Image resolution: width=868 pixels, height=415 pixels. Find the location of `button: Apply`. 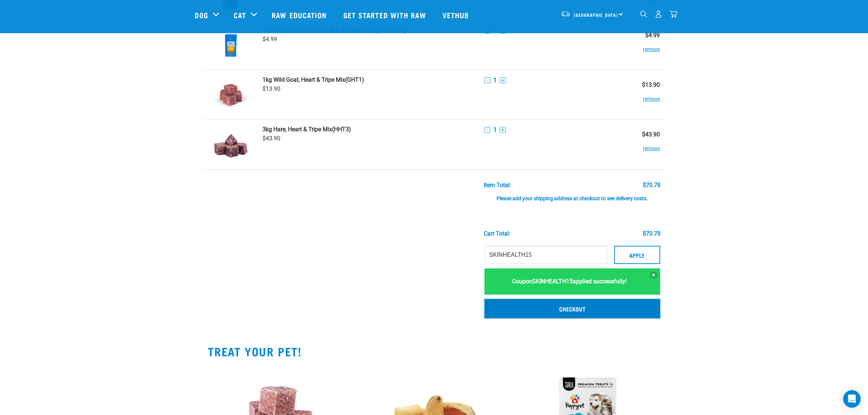

button: Apply is located at coordinates (637, 255).